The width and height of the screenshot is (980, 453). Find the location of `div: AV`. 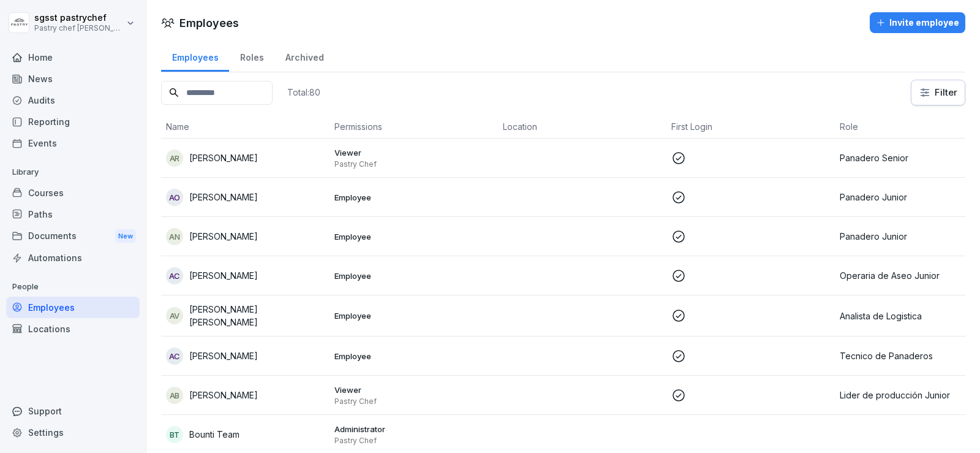

div: AV is located at coordinates (175, 316).